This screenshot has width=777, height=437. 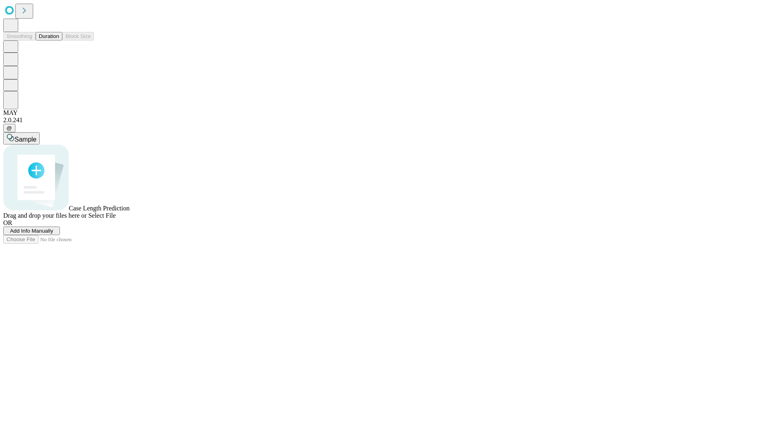 I want to click on div: MAY, so click(x=388, y=113).